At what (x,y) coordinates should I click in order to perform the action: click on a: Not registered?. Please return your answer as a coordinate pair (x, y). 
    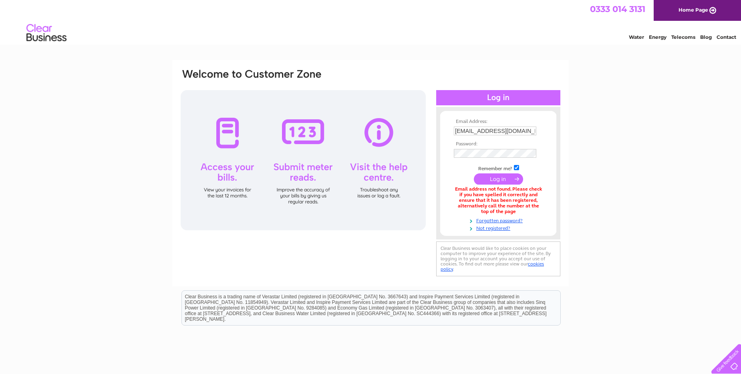
    Looking at the image, I should click on (499, 227).